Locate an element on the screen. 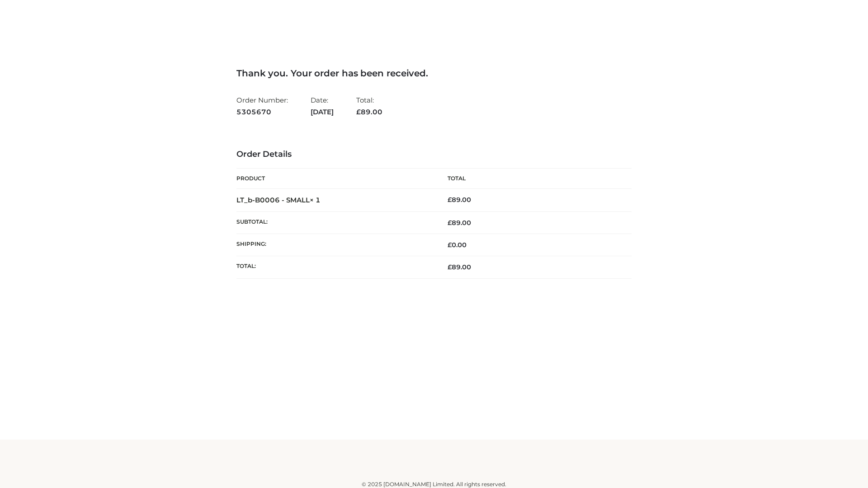 Image resolution: width=868 pixels, height=488 pixels. bdi: 89.00 is located at coordinates (459, 200).